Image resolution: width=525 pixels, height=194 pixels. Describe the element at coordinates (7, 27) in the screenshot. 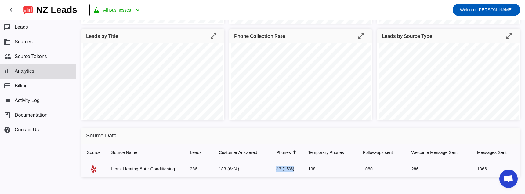

I see `mat-icon: chat` at that location.